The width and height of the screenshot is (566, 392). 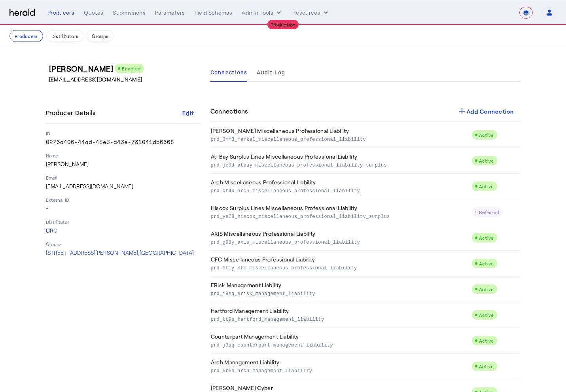 What do you see at coordinates (123, 133) in the screenshot?
I see `p: ID` at bounding box center [123, 133].